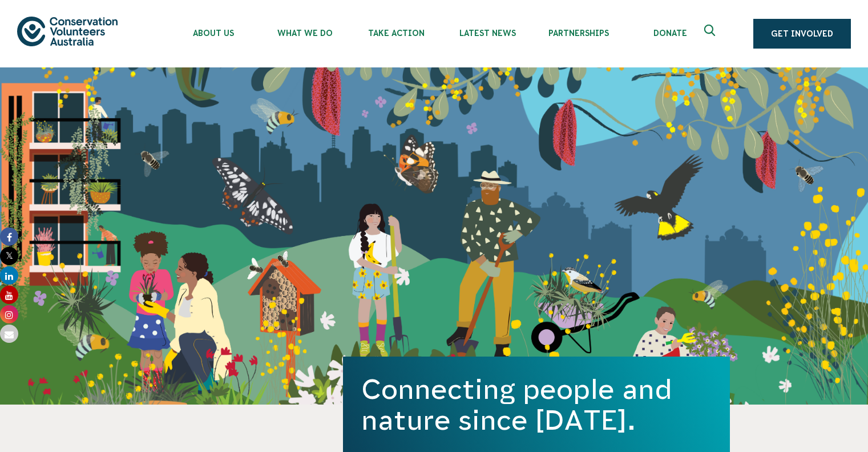 The image size is (868, 452). What do you see at coordinates (670, 33) in the screenshot?
I see `span: Donate` at bounding box center [670, 33].